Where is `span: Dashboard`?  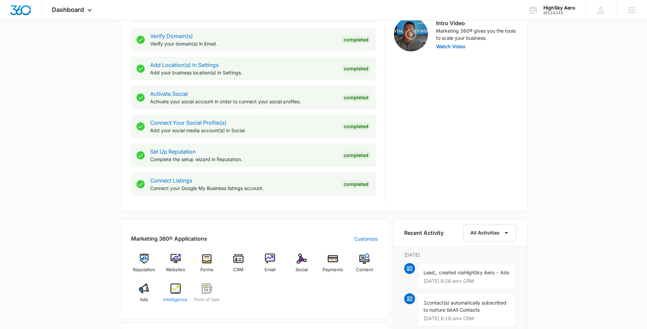
span: Dashboard is located at coordinates (68, 10).